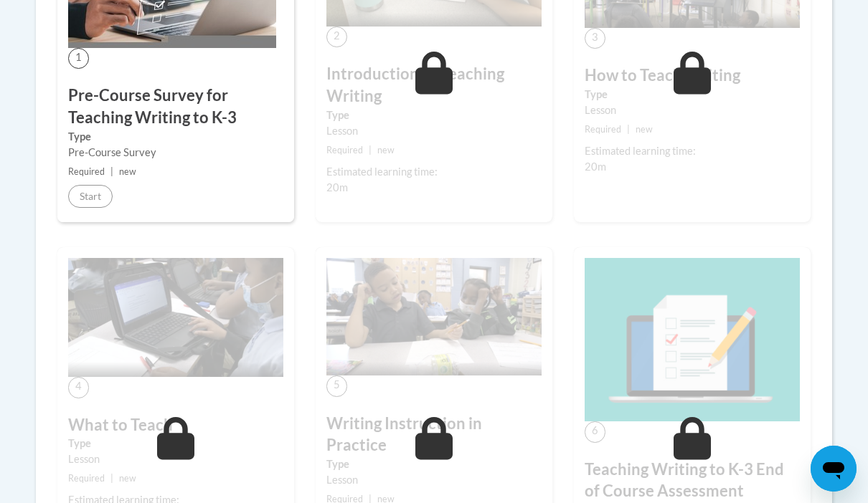 Image resolution: width=868 pixels, height=503 pixels. What do you see at coordinates (336, 386) in the screenshot?
I see `span: 5` at bounding box center [336, 386].